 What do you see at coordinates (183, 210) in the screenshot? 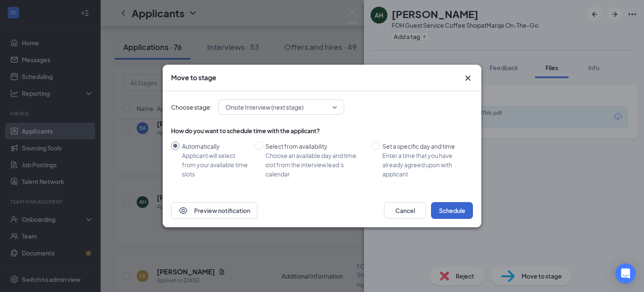
I see `svg: Eye` at bounding box center [183, 210].